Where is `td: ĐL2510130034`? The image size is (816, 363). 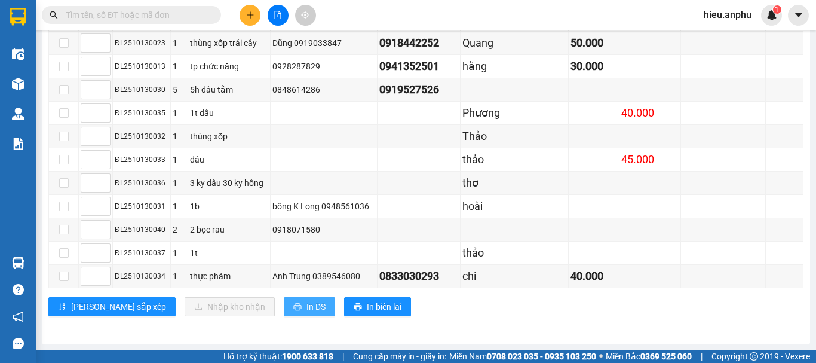 td: ĐL2510130034 is located at coordinates (142, 276).